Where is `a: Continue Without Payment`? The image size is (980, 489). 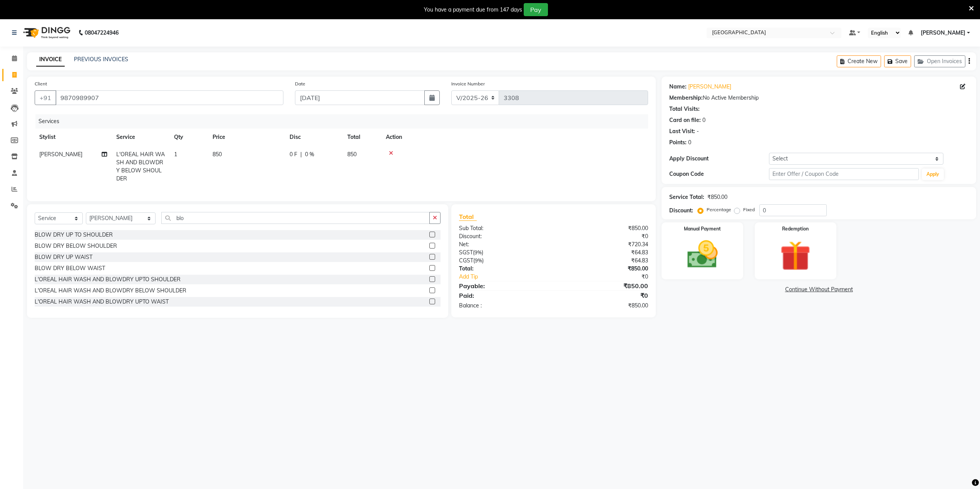 a: Continue Without Payment is located at coordinates (819, 290).